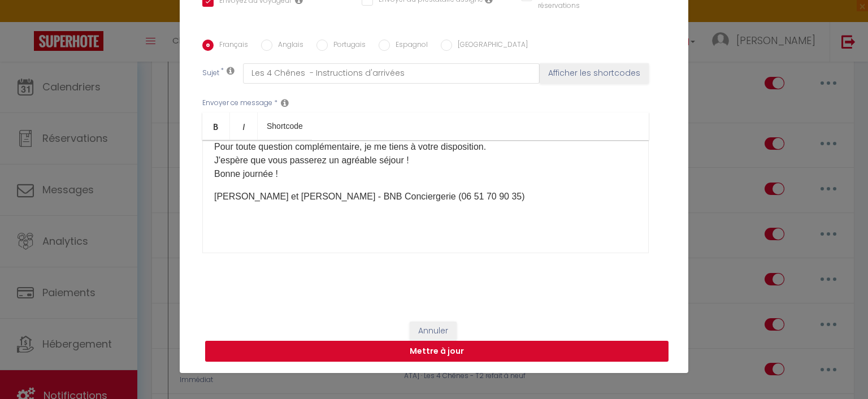  What do you see at coordinates (285, 126) in the screenshot?
I see `a: Shortcode` at bounding box center [285, 126].